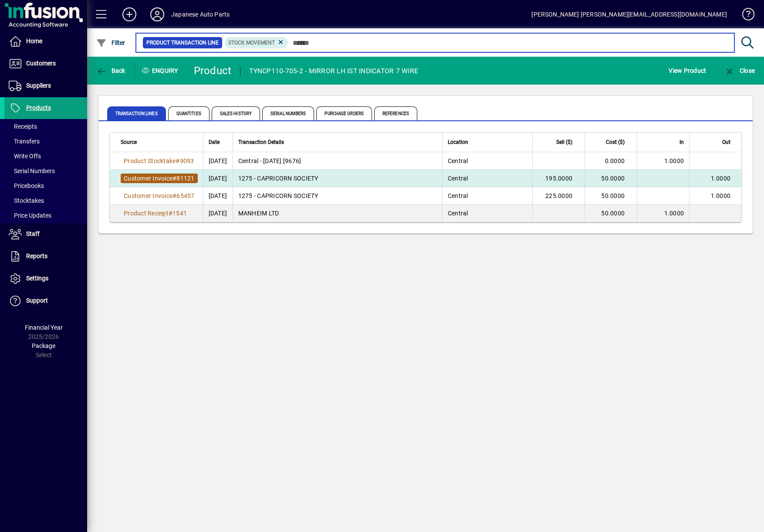 The width and height of the screenshot is (764, 532). Describe the element at coordinates (110, 70) in the screenshot. I see `button: Back` at that location.